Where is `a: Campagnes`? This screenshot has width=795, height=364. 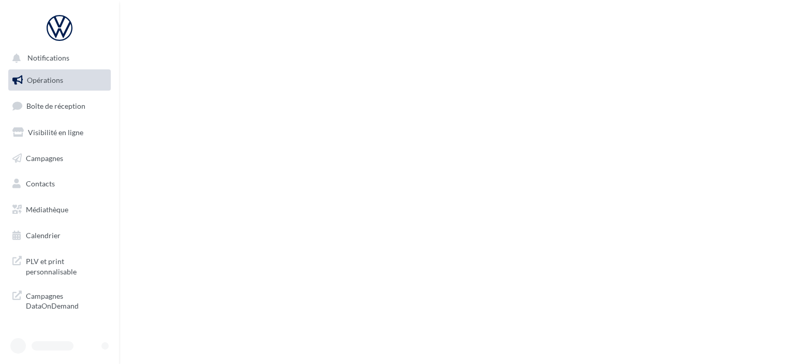
a: Campagnes is located at coordinates (60, 158).